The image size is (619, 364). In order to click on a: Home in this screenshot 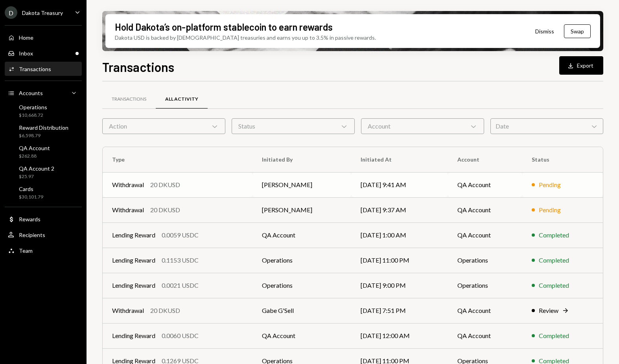, I will do `click(43, 37)`.